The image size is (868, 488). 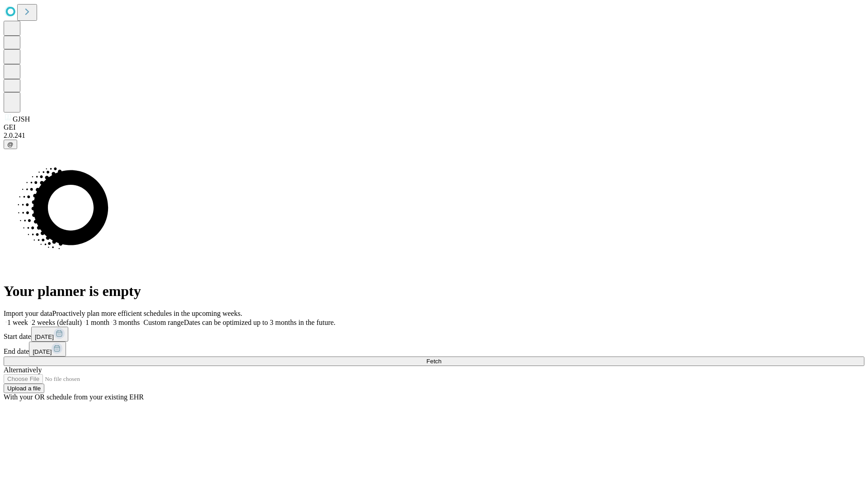 I want to click on span: 2 weeks (default), so click(x=56, y=322).